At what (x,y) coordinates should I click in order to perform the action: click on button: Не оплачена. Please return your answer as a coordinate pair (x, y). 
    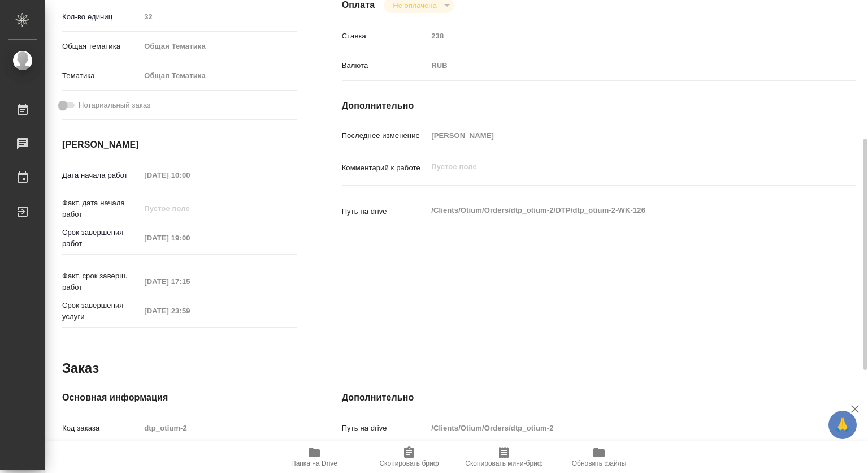
    Looking at the image, I should click on (414, 5).